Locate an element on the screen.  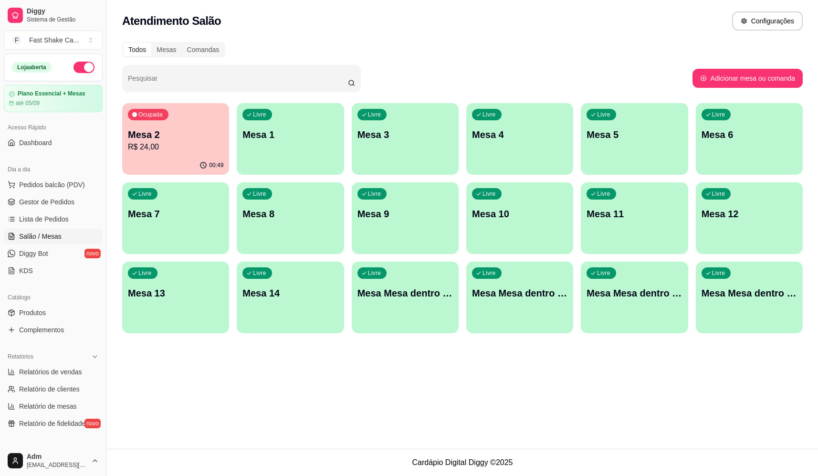
p: Mesa 9 is located at coordinates (405, 214).